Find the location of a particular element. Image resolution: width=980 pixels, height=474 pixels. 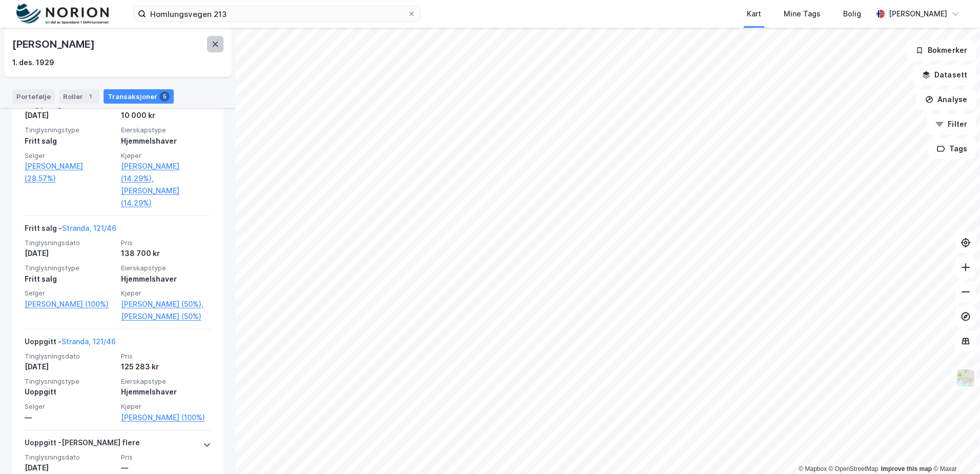

div: 138 700 kr is located at coordinates (166, 253).